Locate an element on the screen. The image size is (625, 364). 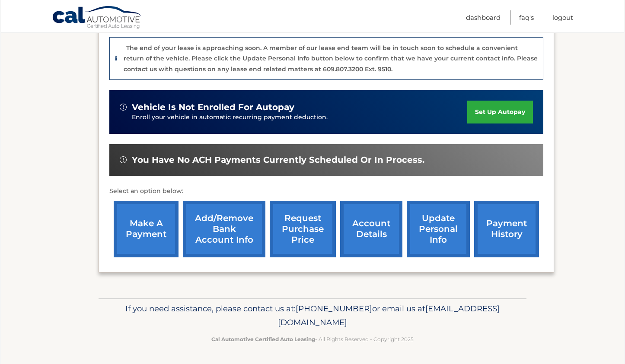
a: Logout is located at coordinates (563, 17).